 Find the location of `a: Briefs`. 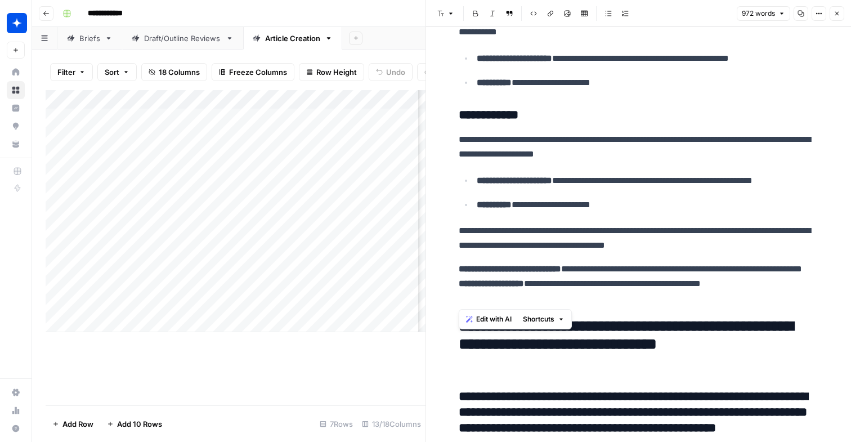

a: Briefs is located at coordinates (89, 38).